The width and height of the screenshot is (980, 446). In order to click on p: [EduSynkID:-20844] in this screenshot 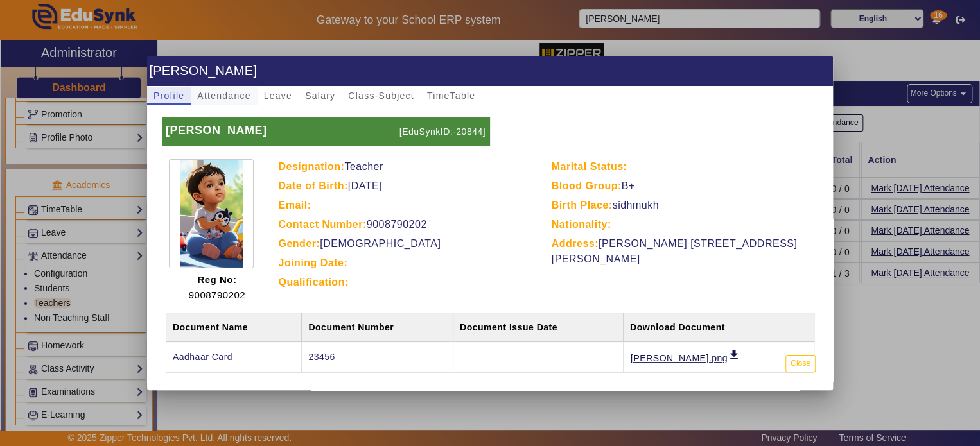, I will do `click(443, 131)`.